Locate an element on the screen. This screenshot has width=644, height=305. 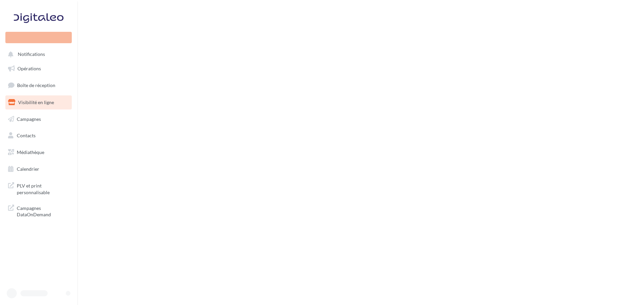
span: Contacts is located at coordinates (26, 136).